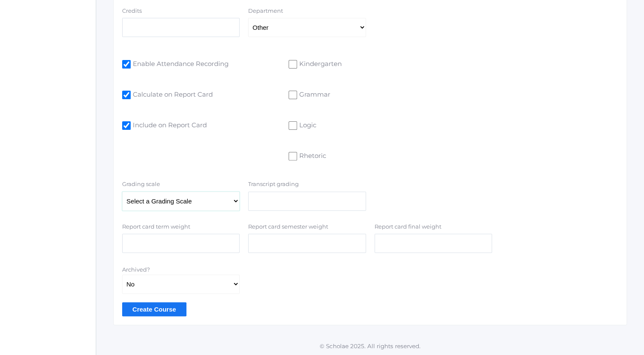 Image resolution: width=644 pixels, height=355 pixels. Describe the element at coordinates (169, 126) in the screenshot. I see `span: Include on Report Card` at that location.